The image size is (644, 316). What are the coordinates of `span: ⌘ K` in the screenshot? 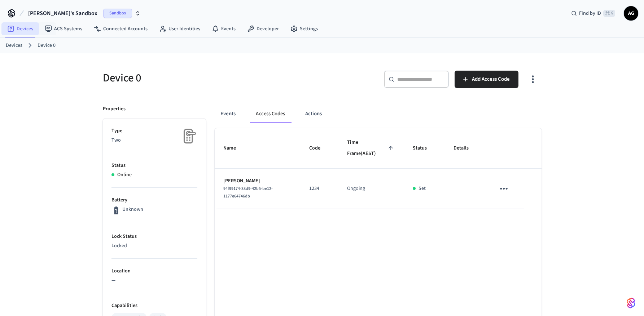 It's located at (609, 14).